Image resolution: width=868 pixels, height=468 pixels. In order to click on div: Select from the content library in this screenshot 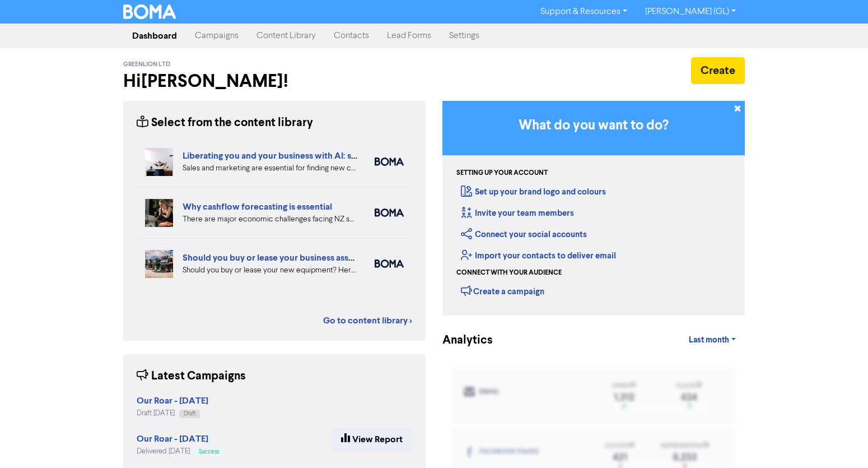, I will do `click(224, 123)`.